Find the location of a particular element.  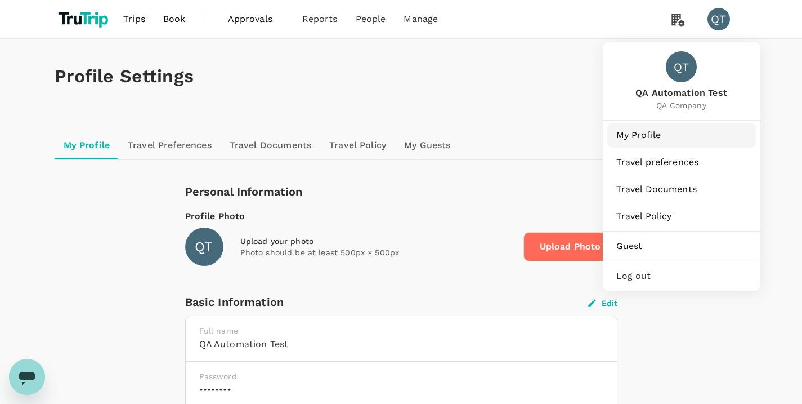

p: Photo should be at least 500px × 500px is located at coordinates (377, 252).